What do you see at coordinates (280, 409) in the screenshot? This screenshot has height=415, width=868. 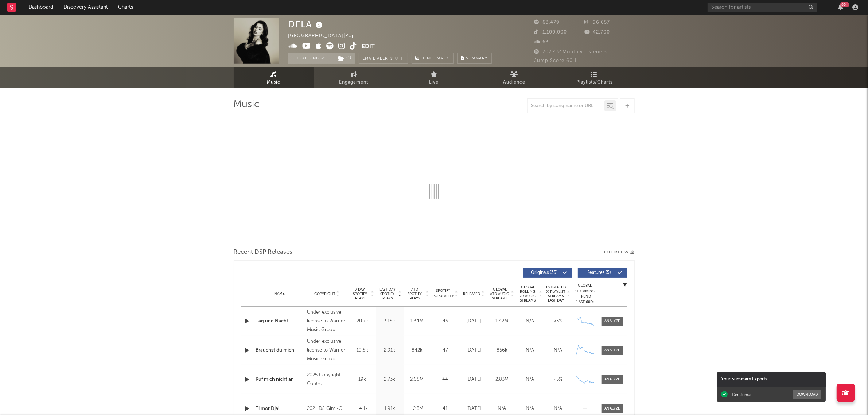 I see `a: Ti mor Djal` at bounding box center [280, 409].